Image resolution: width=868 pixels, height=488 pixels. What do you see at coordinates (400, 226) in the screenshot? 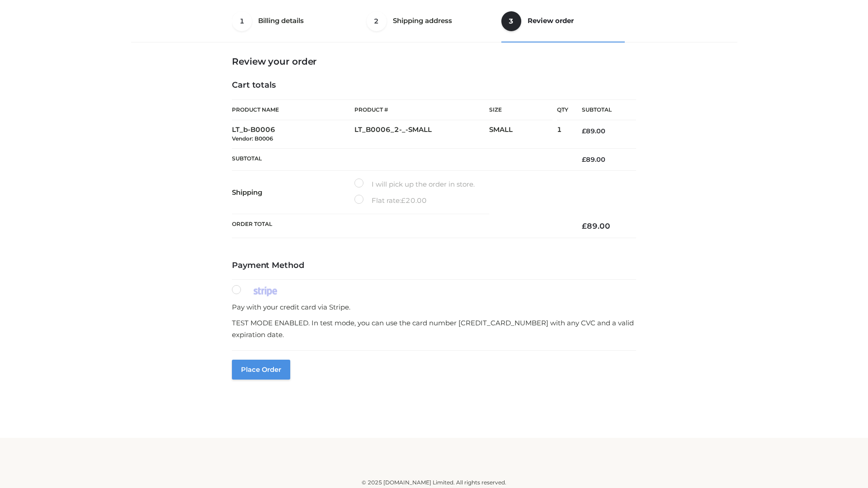
I see `th: Order Total` at bounding box center [400, 226].